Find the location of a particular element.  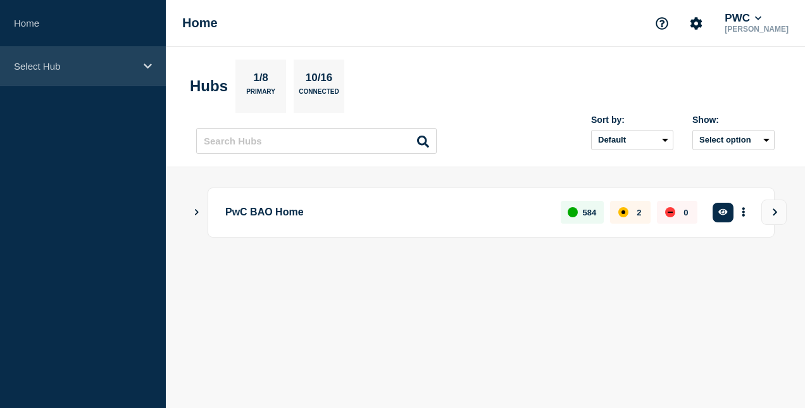

p: 2 is located at coordinates (639, 212).